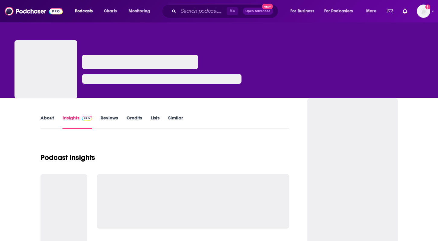 This screenshot has width=438, height=241. What do you see at coordinates (34, 11) in the screenshot?
I see `a: Podchaser - Follow, Share and Rate Podcasts` at bounding box center [34, 11].